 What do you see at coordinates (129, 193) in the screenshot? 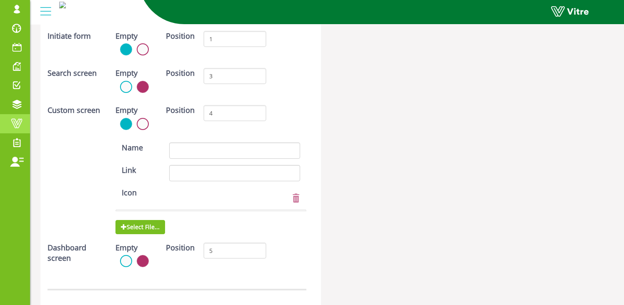
I see `label: Icon` at bounding box center [129, 193].